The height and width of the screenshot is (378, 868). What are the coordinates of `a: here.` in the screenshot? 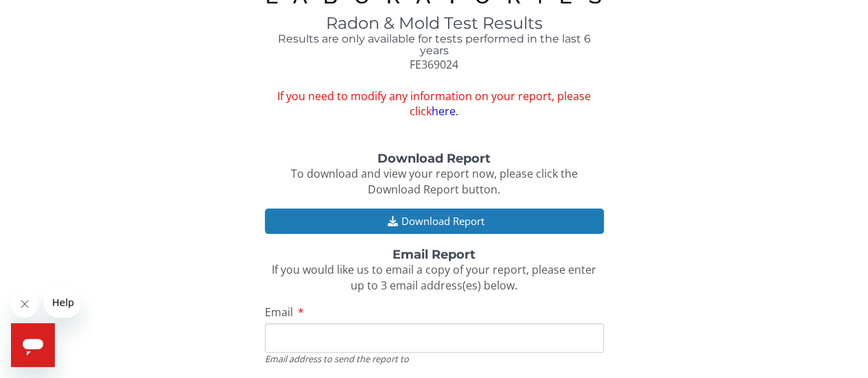 It's located at (444, 111).